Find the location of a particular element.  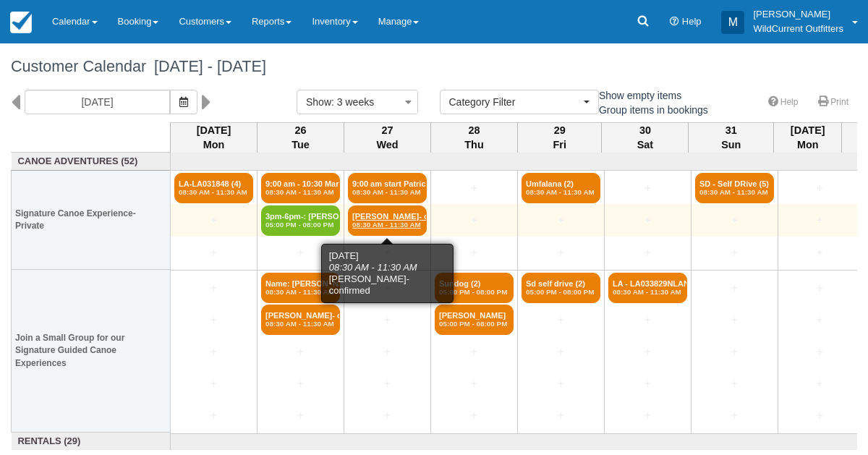

th: 31 Sun is located at coordinates (731, 137).